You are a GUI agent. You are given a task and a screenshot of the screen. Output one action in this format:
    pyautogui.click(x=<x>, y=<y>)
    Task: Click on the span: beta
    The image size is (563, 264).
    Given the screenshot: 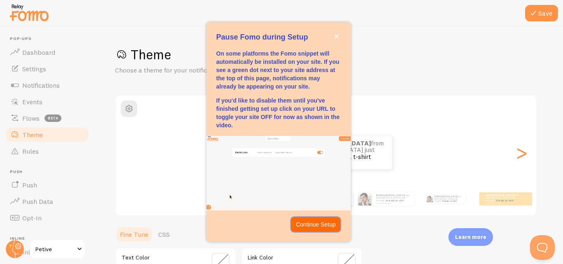 What is the action you would take?
    pyautogui.click(x=53, y=118)
    